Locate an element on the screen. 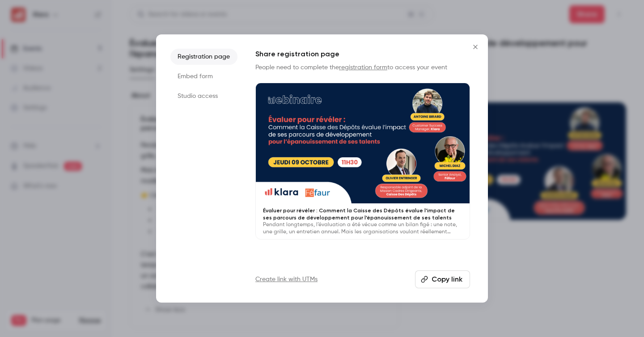  li: Embed form is located at coordinates (204, 77).